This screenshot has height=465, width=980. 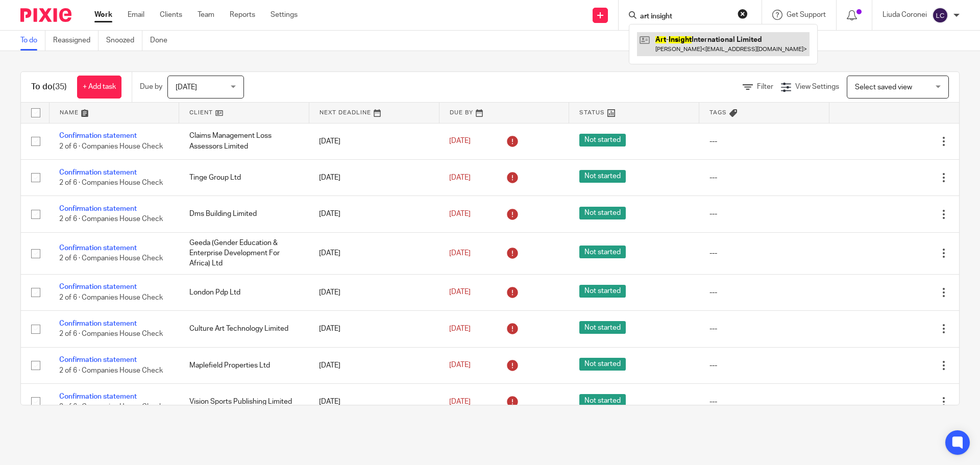 I want to click on a: Done, so click(x=162, y=40).